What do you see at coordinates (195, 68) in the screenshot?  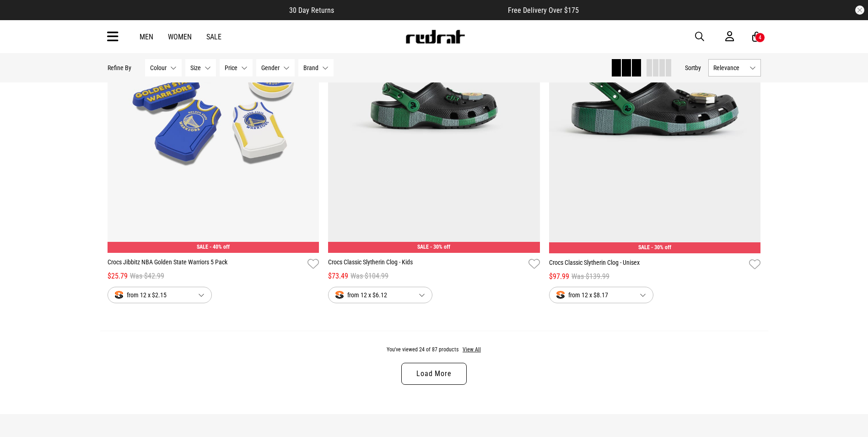 I see `span: Size` at bounding box center [195, 68].